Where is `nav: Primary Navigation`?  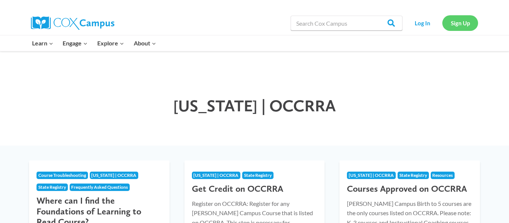
nav: Primary Navigation is located at coordinates (94, 43).